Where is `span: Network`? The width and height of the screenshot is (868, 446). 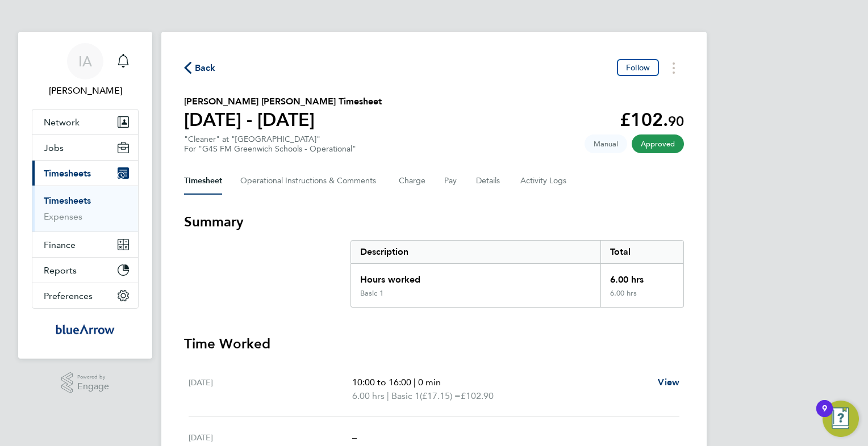
span: Network is located at coordinates (61, 122).